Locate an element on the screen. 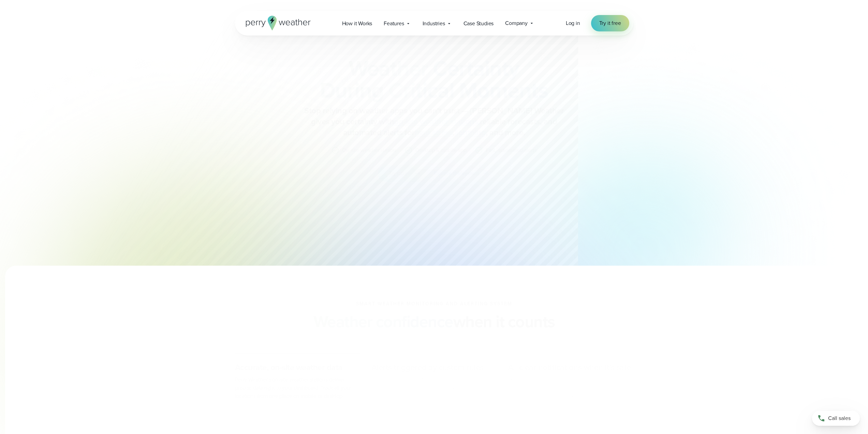  span: Case Studies is located at coordinates (478, 23).